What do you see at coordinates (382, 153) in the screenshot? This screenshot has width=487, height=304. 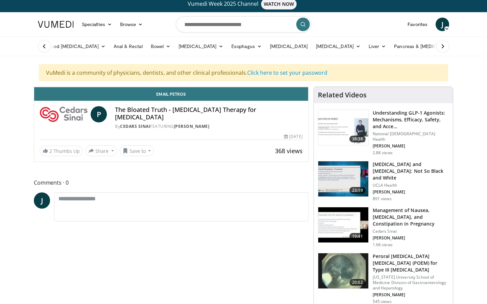 I see `p: 2.8K views` at bounding box center [382, 153].